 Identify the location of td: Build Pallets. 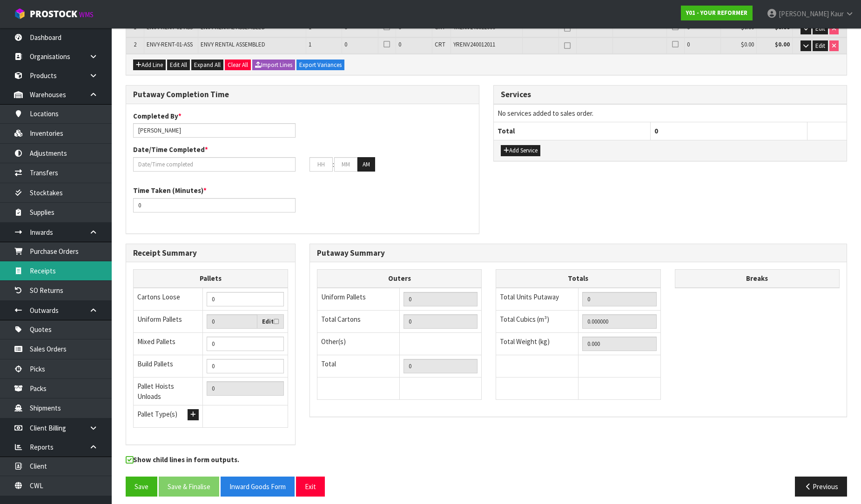
(167, 366).